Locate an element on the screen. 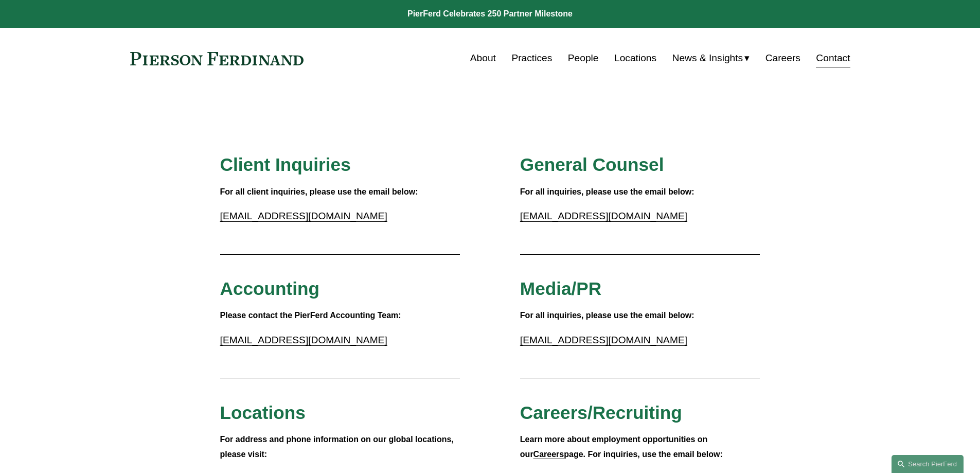 Image resolution: width=980 pixels, height=473 pixels. strong: Learn more about employment opportunities on our is located at coordinates (615, 447).